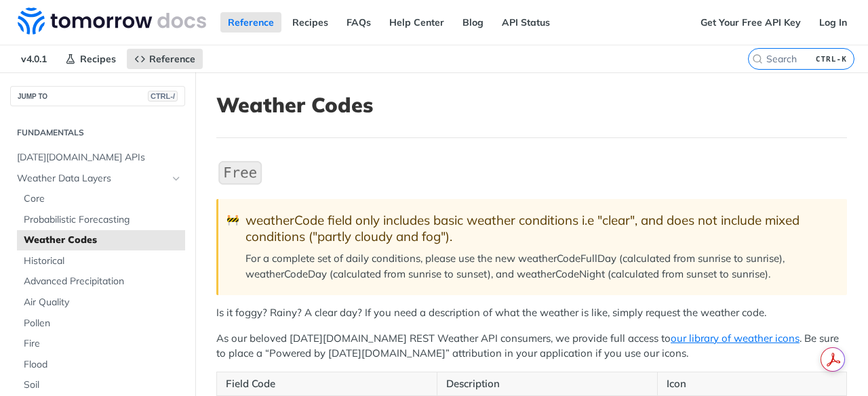 This screenshot has width=868, height=396. What do you see at coordinates (735, 338) in the screenshot?
I see `a: our library of weather icons` at bounding box center [735, 338].